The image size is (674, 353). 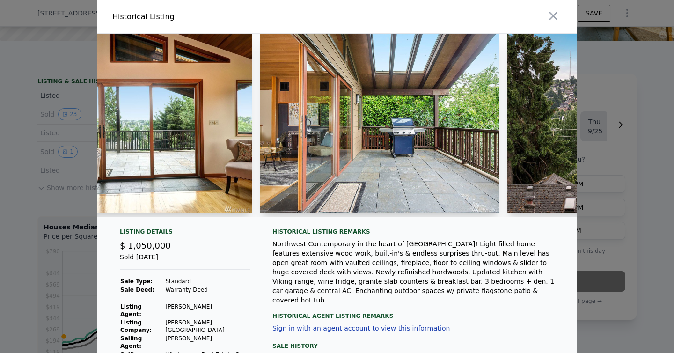 What do you see at coordinates (137, 290) in the screenshot?
I see `strong: Sale Deed:` at bounding box center [137, 290].